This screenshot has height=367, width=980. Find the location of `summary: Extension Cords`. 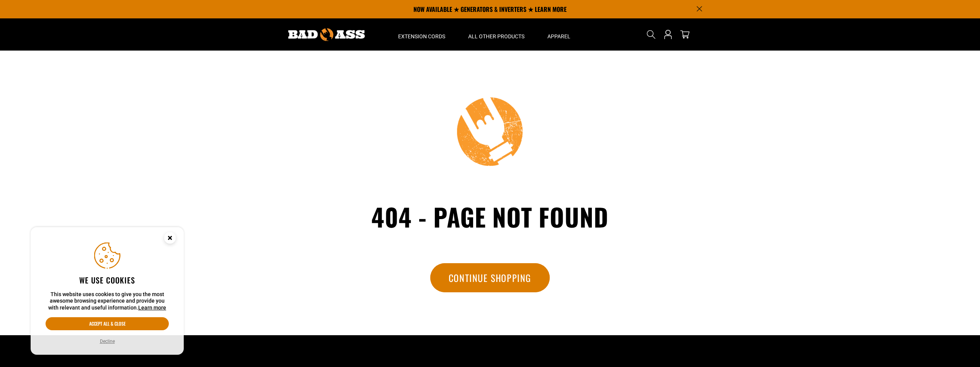

summary: Extension Cords is located at coordinates (421, 35).